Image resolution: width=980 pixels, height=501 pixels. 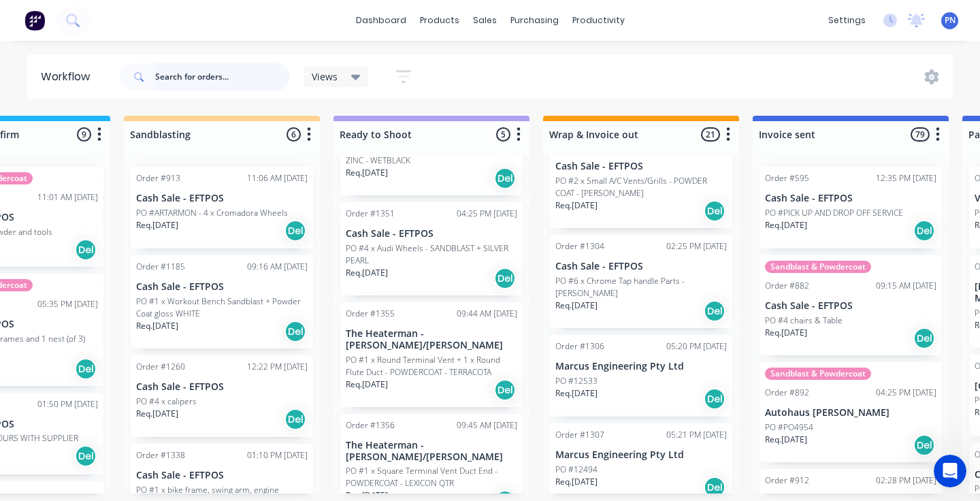 I want to click on div: Order #912, so click(x=786, y=481).